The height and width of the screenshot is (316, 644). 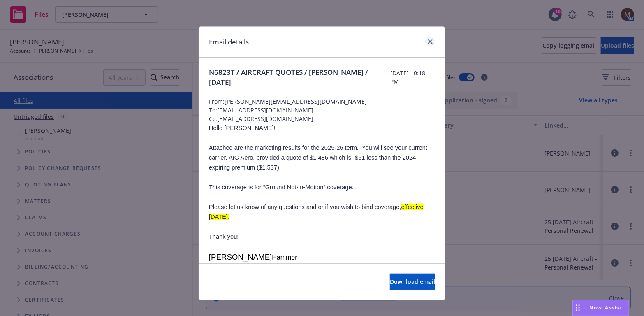 What do you see at coordinates (430, 41) in the screenshot?
I see `a: close` at bounding box center [430, 41].